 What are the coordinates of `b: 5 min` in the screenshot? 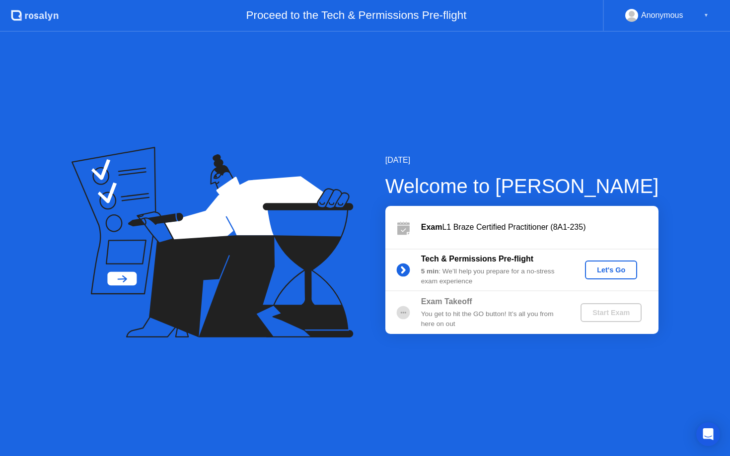 It's located at (430, 271).